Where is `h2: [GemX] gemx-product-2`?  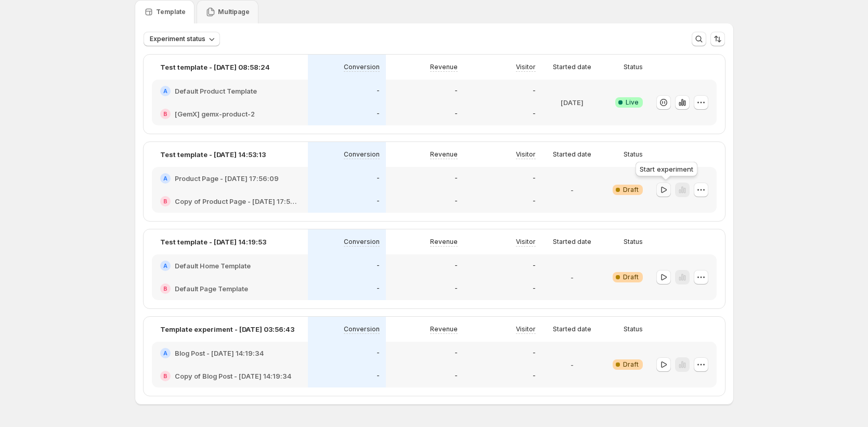 h2: [GemX] gemx-product-2 is located at coordinates (215, 113).